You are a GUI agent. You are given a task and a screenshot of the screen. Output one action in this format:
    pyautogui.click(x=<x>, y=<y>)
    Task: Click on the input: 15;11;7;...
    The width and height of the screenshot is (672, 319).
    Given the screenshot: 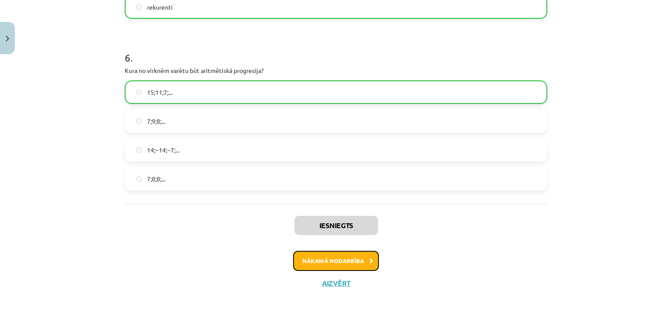 What is the action you would take?
    pyautogui.click(x=139, y=92)
    